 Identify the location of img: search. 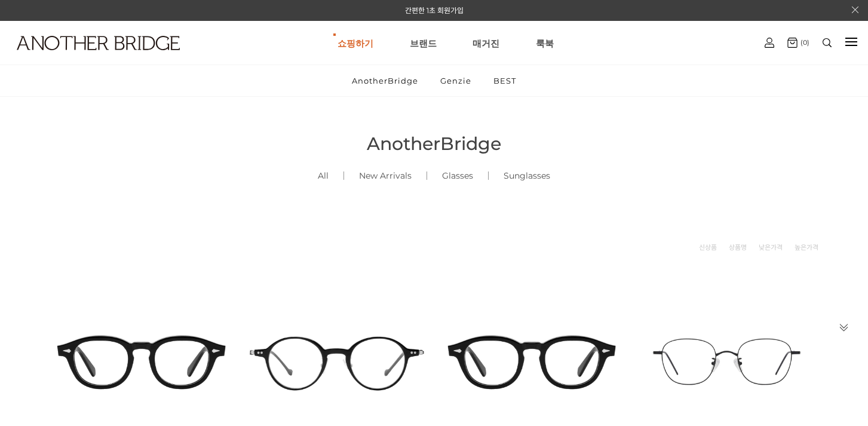
(827, 42).